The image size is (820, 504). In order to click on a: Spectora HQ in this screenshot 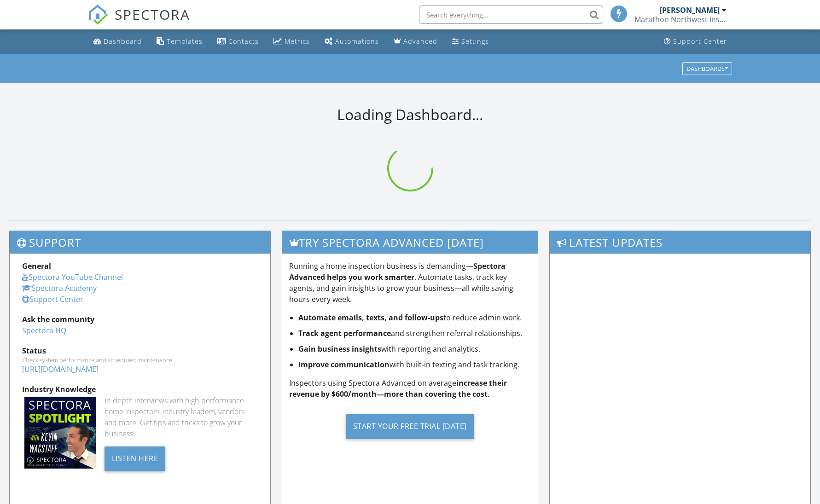, I will do `click(44, 331)`.